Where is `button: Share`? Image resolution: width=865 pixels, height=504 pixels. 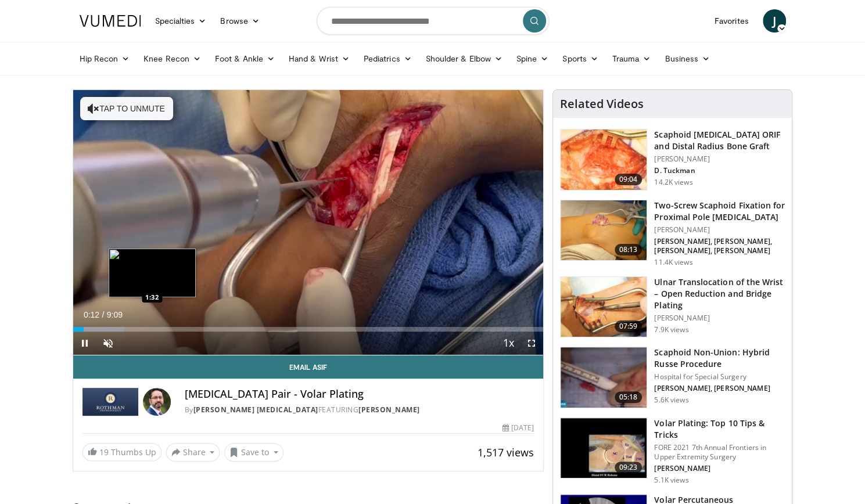
button: Share is located at coordinates (193, 452).